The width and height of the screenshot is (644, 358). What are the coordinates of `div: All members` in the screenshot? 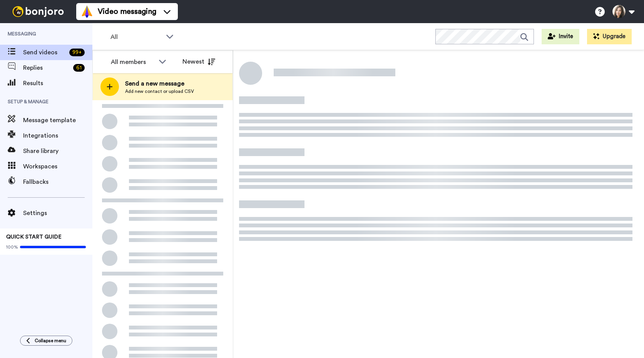 It's located at (133, 62).